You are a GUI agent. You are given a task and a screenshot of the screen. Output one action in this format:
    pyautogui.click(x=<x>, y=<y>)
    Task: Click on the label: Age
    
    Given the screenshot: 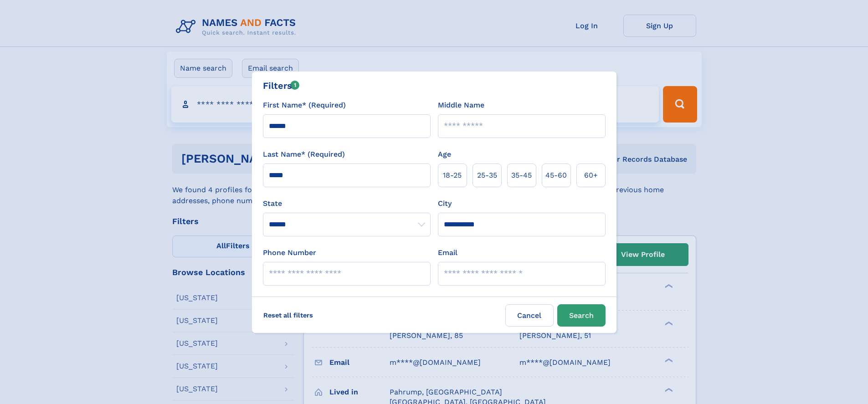 What is the action you would take?
    pyautogui.click(x=445, y=154)
    